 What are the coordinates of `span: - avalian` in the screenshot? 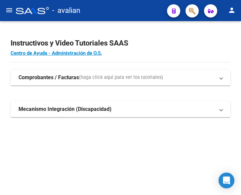 It's located at (66, 11).